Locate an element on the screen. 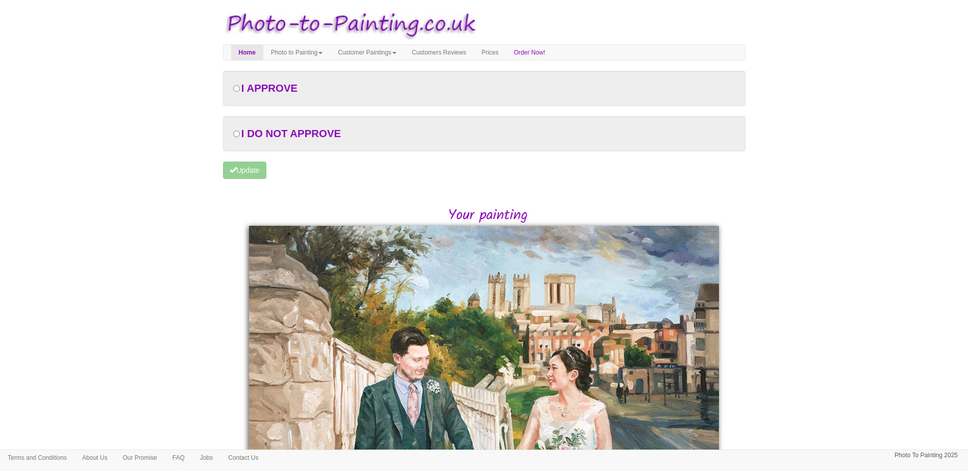 The width and height of the screenshot is (968, 471). a: Prices is located at coordinates (490, 53).